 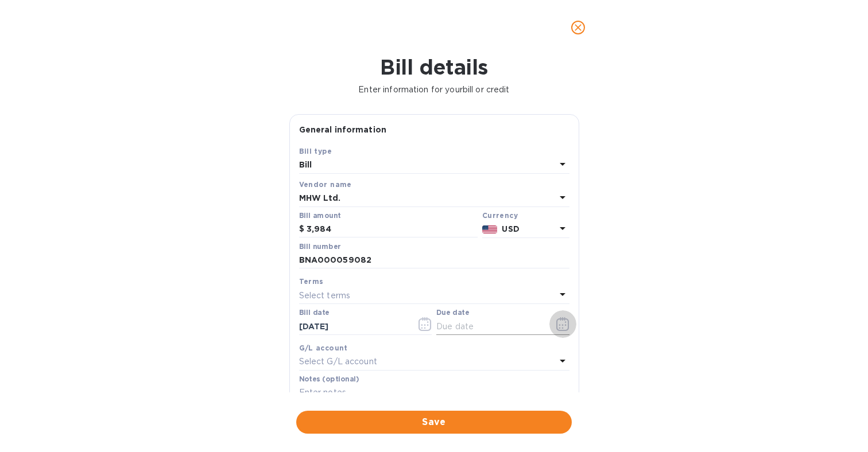 I want to click on button: close, so click(x=578, y=28).